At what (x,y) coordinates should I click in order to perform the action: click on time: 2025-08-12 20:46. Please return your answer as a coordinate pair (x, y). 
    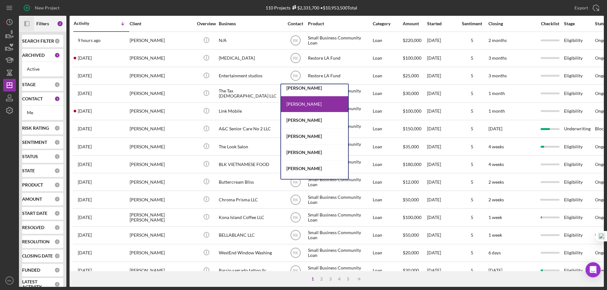
    Looking at the image, I should click on (85, 200).